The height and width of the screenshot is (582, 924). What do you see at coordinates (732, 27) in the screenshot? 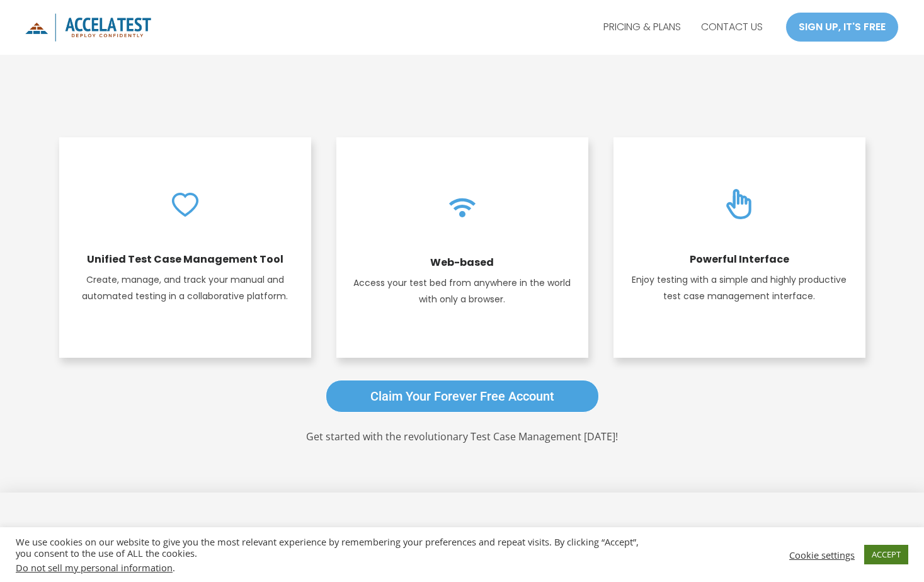
I see `a: CONTACT US` at bounding box center [732, 27].